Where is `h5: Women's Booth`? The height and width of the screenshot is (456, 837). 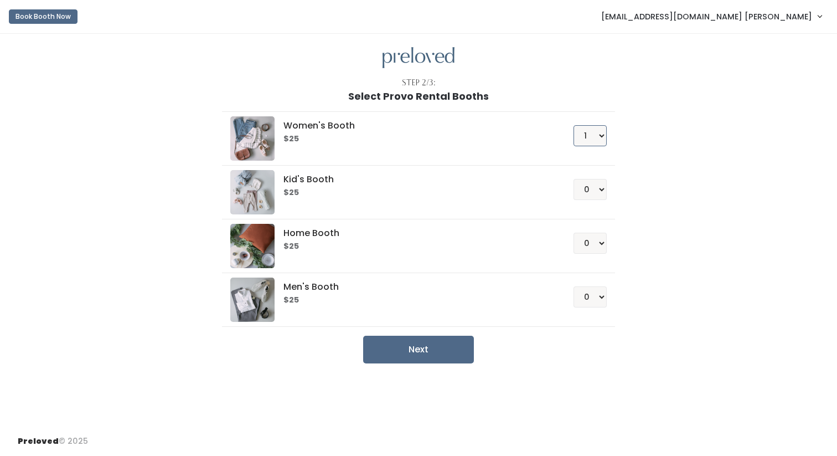 h5: Women's Booth is located at coordinates (415, 126).